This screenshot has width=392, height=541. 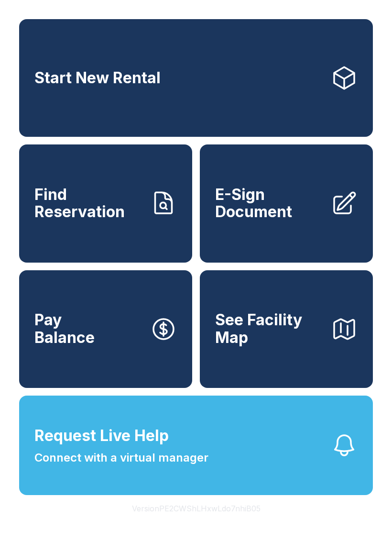 What do you see at coordinates (287, 329) in the screenshot?
I see `button: See Facility Map` at bounding box center [287, 329].